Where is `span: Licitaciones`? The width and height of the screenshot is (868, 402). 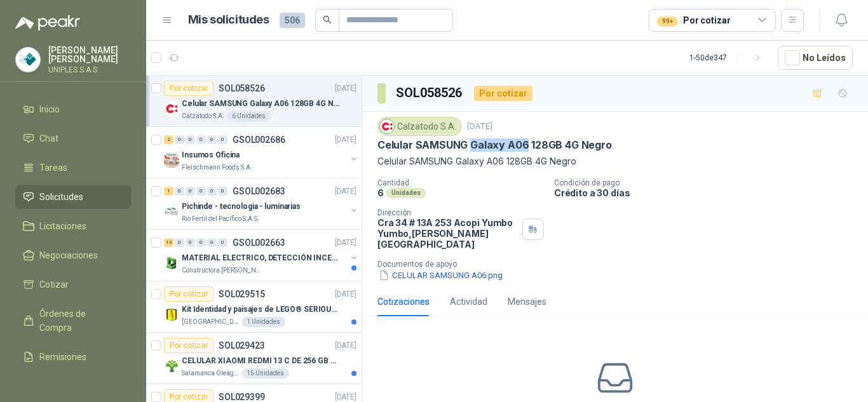
span: Licitaciones is located at coordinates (63, 226).